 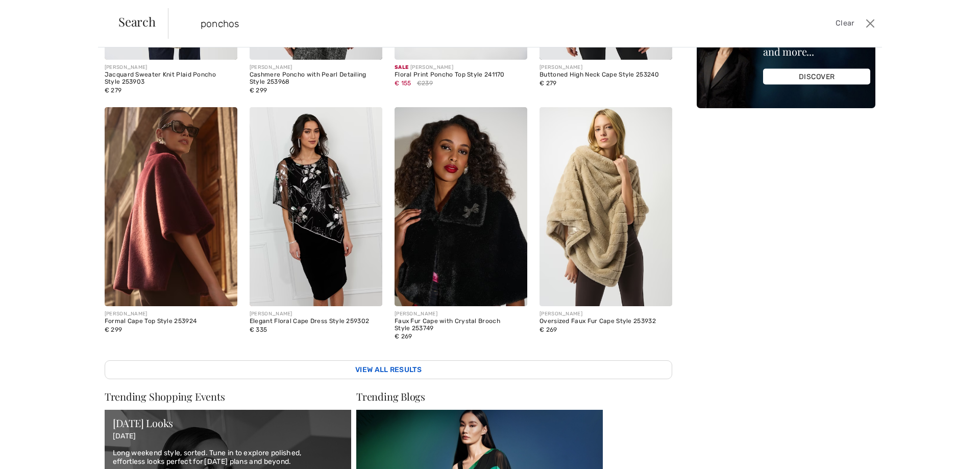 I want to click on div: Elegant Floral Cape Dress Style 259302, so click(x=316, y=321).